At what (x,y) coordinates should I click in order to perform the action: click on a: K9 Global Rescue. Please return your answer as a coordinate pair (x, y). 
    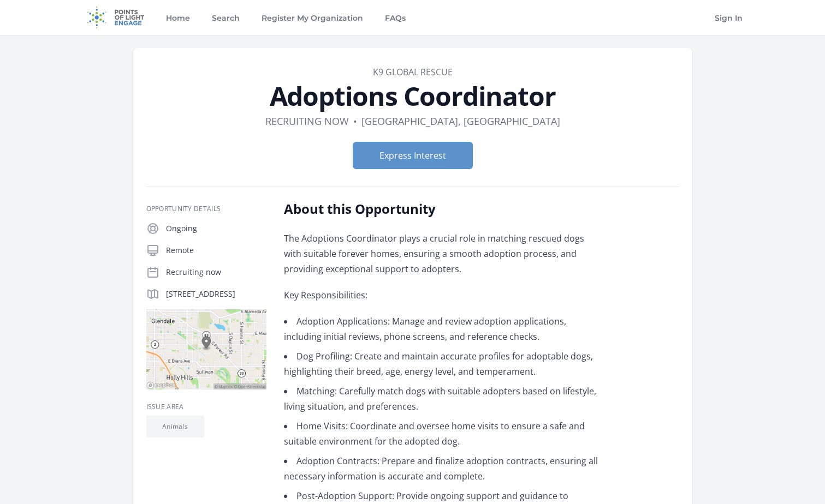
    Looking at the image, I should click on (413, 72).